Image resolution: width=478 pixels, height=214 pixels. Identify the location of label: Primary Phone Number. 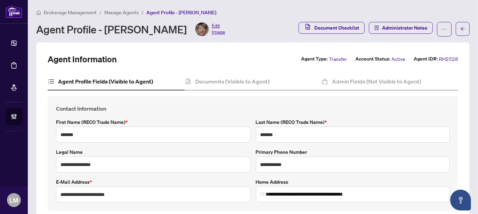
(353, 152).